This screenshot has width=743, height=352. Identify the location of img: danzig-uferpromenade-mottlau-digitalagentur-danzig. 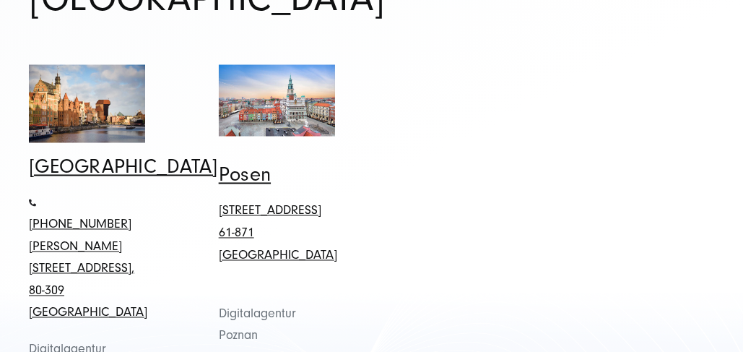
(87, 103).